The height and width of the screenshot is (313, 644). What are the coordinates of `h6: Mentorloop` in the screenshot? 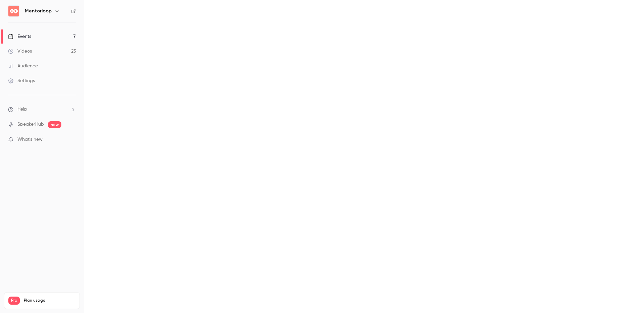 It's located at (38, 11).